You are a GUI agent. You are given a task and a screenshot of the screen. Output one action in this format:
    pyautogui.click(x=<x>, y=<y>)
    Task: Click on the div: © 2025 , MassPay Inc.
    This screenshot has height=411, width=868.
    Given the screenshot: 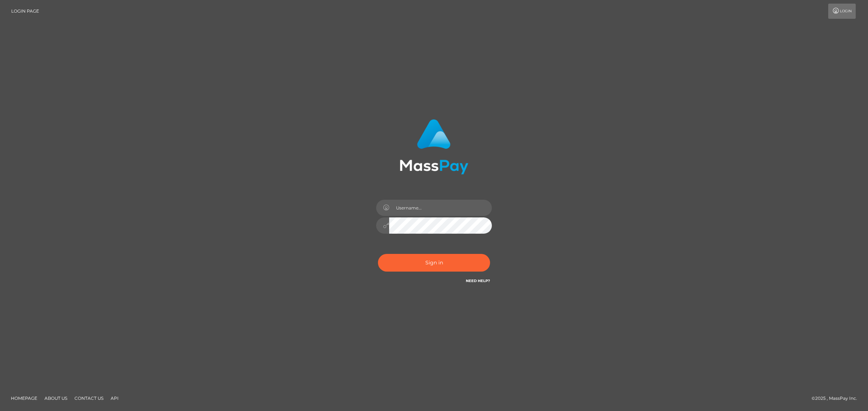 What is the action you would take?
    pyautogui.click(x=837, y=398)
    